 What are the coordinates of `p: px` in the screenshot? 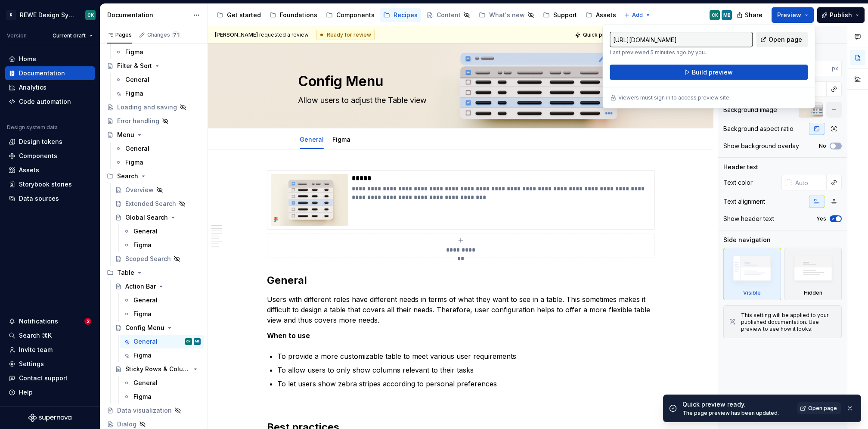 It's located at (835, 68).